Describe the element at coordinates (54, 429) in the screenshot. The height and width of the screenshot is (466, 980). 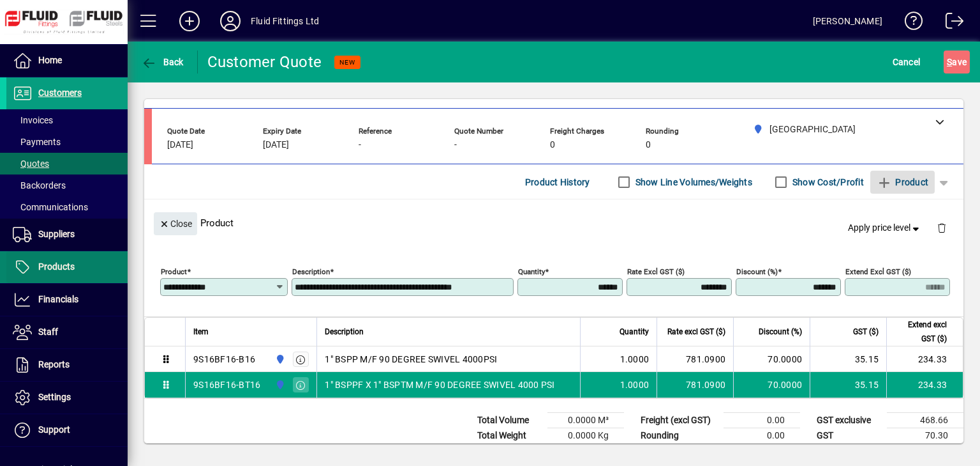
I see `span: Support` at that location.